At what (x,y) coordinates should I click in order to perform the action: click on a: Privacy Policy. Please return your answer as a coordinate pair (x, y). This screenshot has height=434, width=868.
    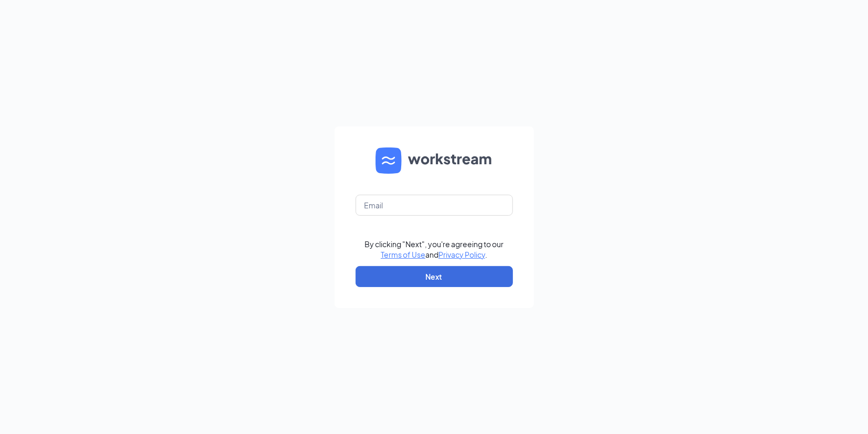
    Looking at the image, I should click on (461, 254).